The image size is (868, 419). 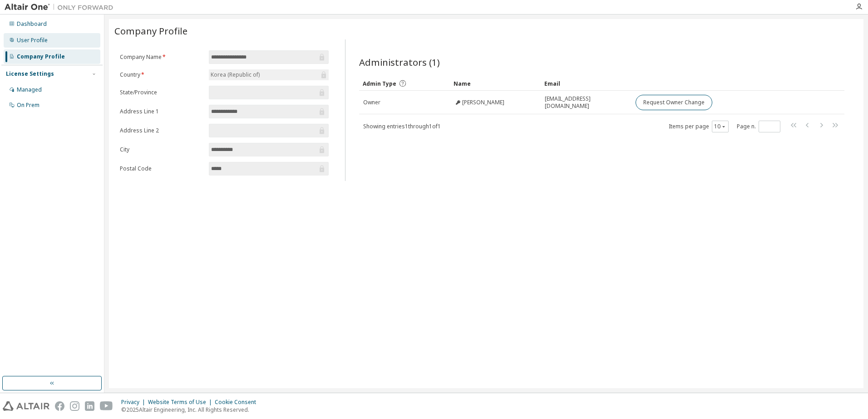 I want to click on div: User Profile, so click(x=32, y=40).